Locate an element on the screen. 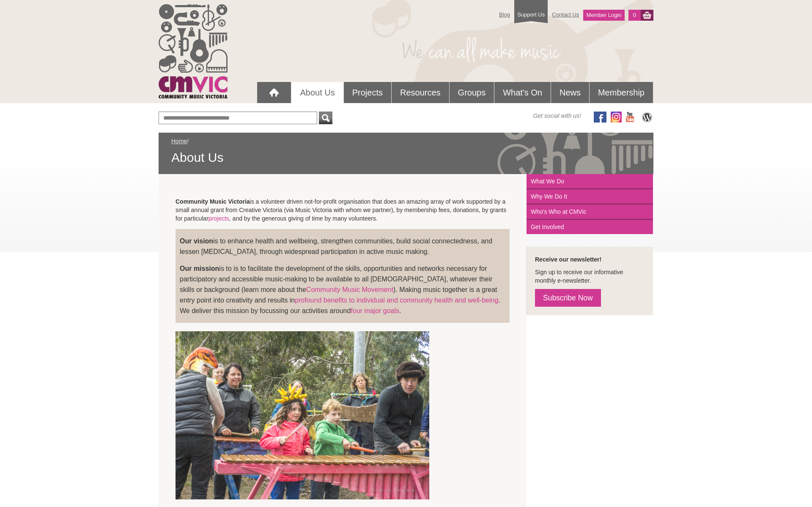 The image size is (812, 507). a: Resources is located at coordinates (420, 92).